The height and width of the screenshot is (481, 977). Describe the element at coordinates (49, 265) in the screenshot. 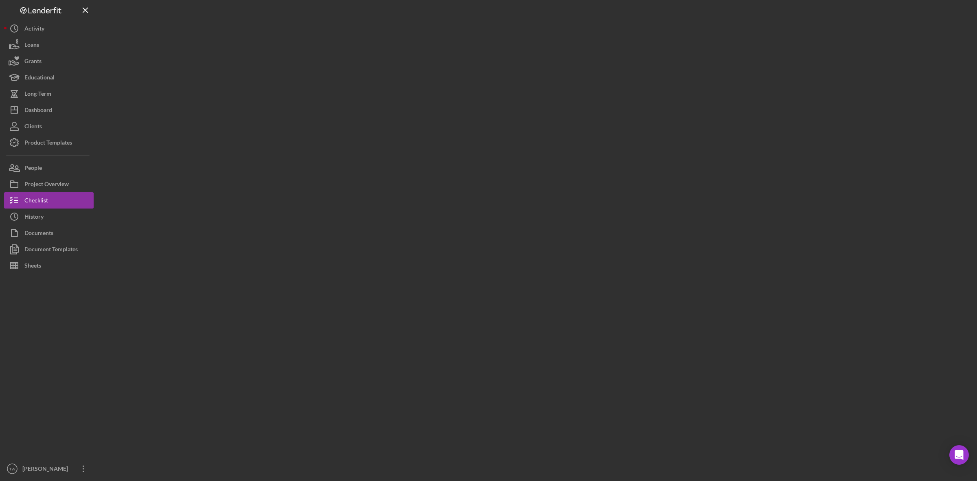

I see `a: Sheets` at that location.